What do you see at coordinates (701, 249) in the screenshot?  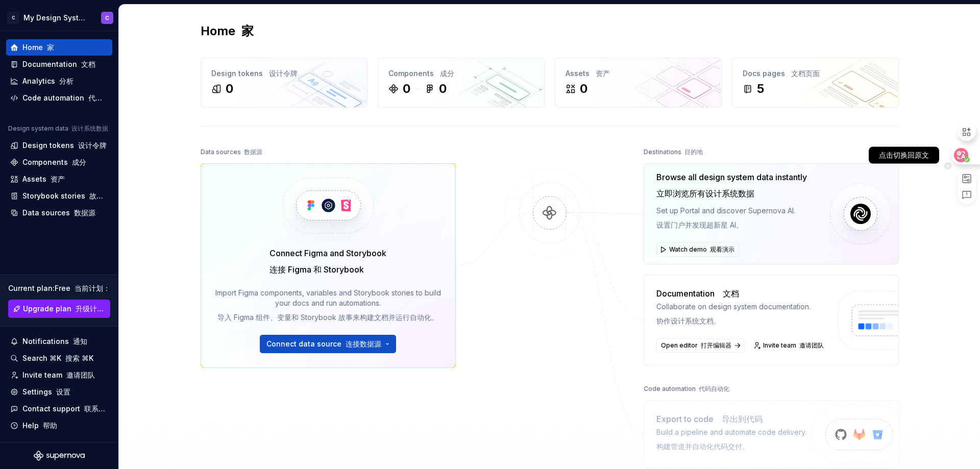 I see `span: Watch demo` at bounding box center [701, 249].